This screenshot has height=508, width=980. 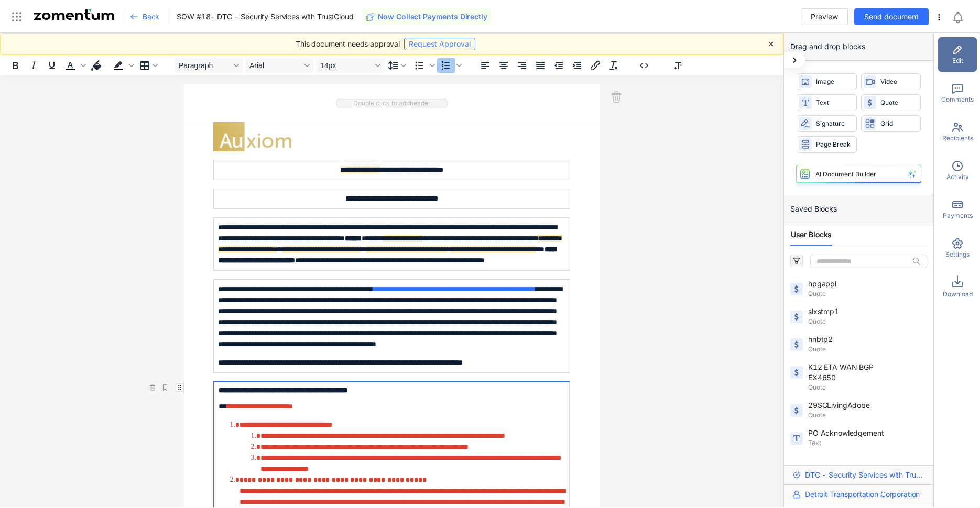 What do you see at coordinates (957, 248) in the screenshot?
I see `div: Settings` at bounding box center [957, 248].